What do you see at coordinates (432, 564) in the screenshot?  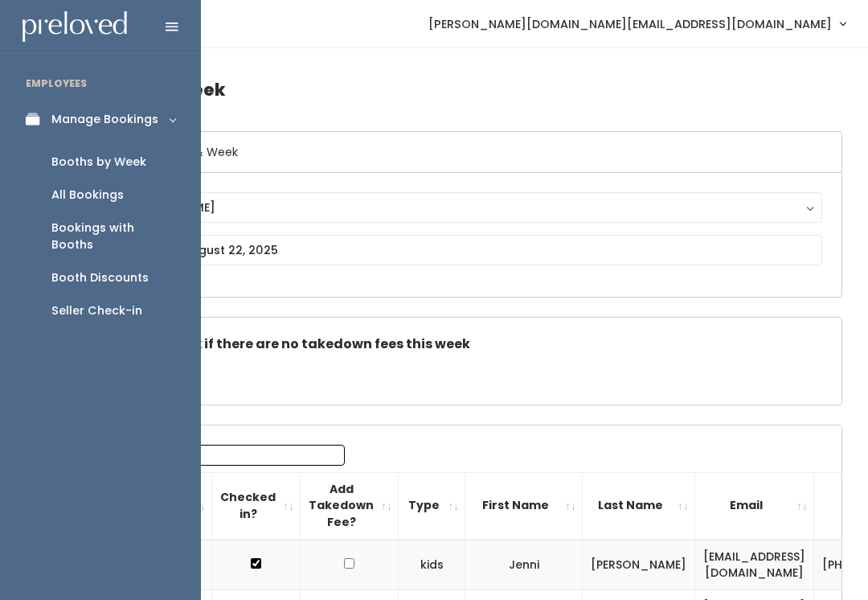 I see `td: kids` at bounding box center [432, 564].